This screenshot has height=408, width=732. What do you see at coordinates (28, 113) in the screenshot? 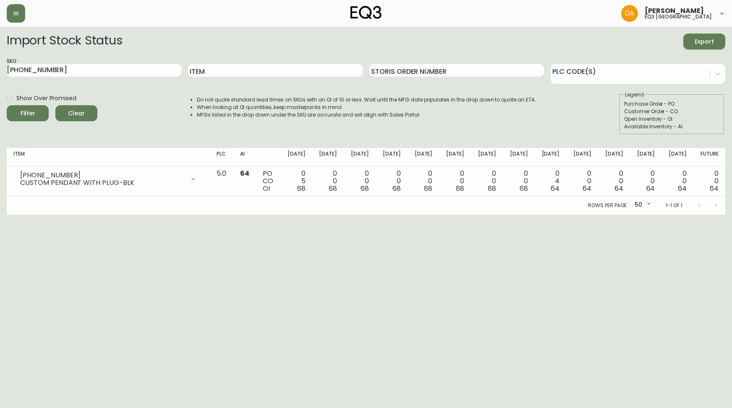
I see `button: Filter` at bounding box center [28, 113].